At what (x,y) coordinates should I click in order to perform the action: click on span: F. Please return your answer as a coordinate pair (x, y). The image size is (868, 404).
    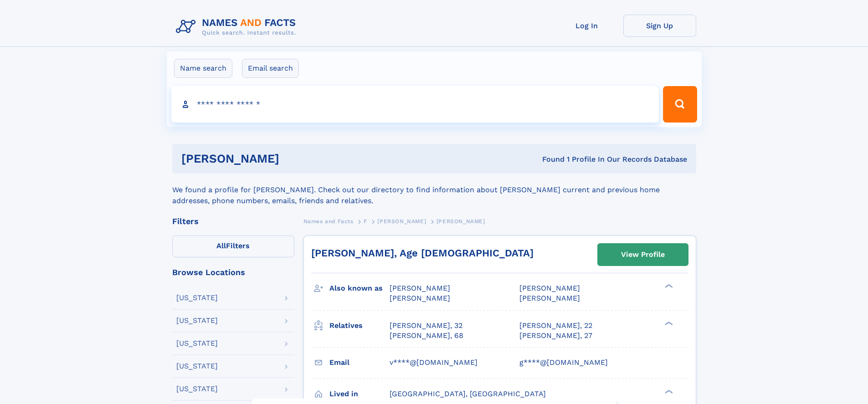
    Looking at the image, I should click on (365, 221).